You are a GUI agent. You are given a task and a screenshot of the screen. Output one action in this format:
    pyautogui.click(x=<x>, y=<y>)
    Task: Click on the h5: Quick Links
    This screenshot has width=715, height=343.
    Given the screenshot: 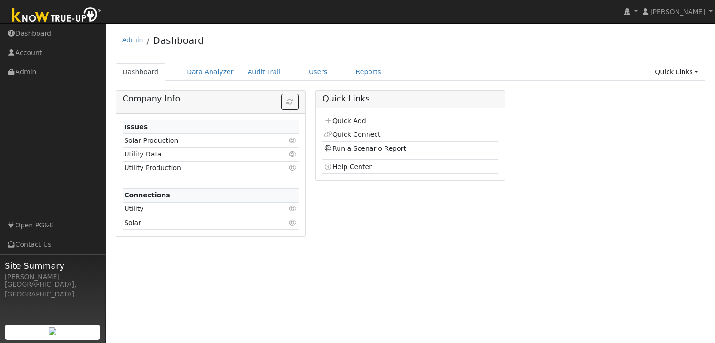 What is the action you would take?
    pyautogui.click(x=411, y=99)
    